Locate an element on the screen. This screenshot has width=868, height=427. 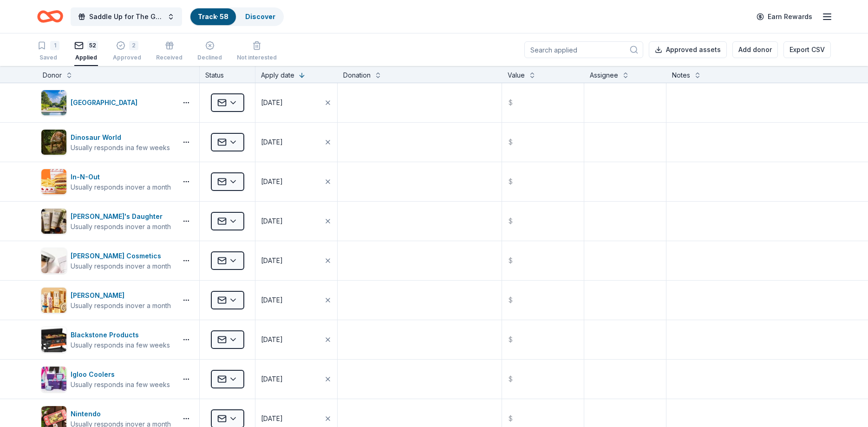
img: Image for In-N-Out is located at coordinates (54, 182).